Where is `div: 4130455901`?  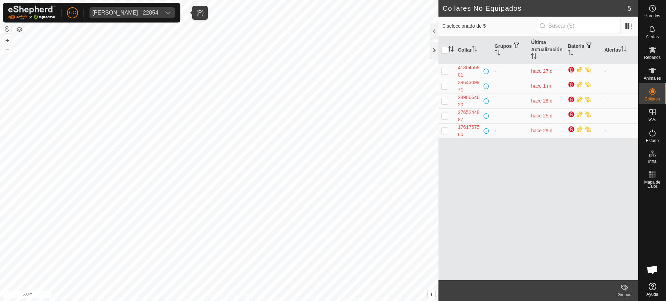
div: 4130455901 is located at coordinates (470, 71).